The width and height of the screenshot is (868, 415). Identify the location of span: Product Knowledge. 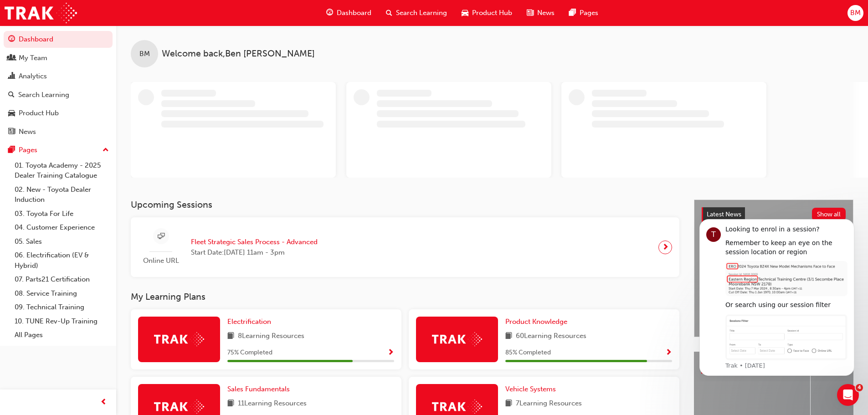
(536, 321).